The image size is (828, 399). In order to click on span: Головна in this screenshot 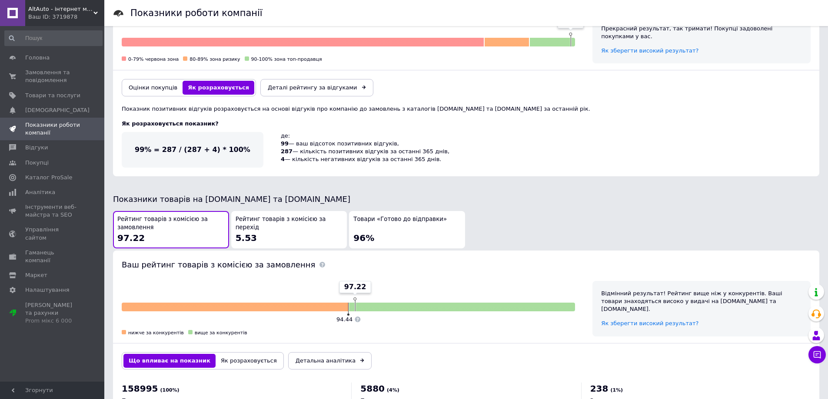, I will do `click(37, 58)`.